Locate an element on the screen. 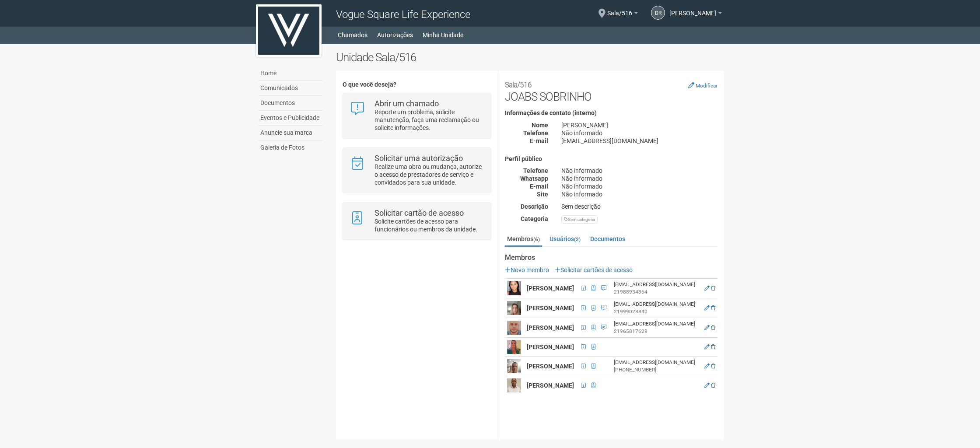  a: Modificar is located at coordinates (703, 85).